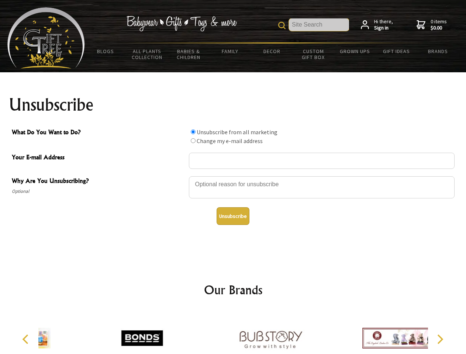 The height and width of the screenshot is (354, 466). I want to click on img: Babywear - Gifts - Toys & more, so click(182, 24).